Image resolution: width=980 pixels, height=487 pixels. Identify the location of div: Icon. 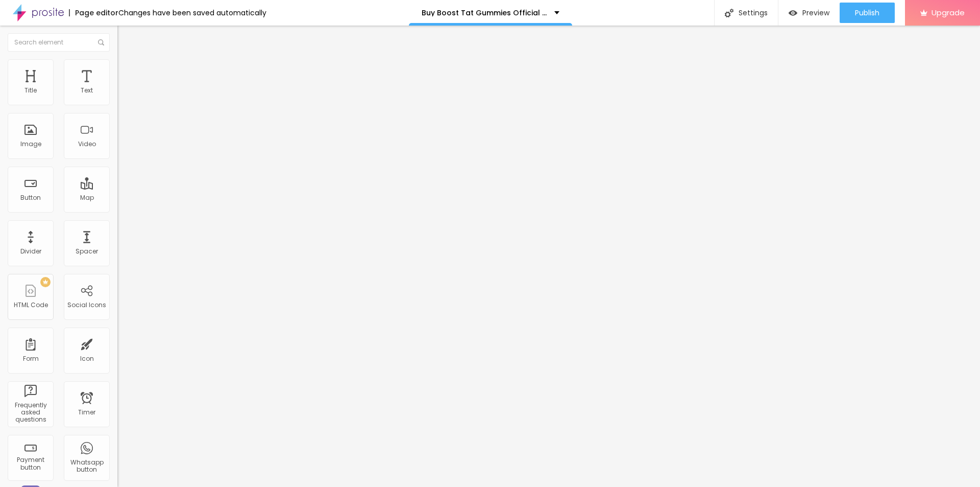
(87, 358).